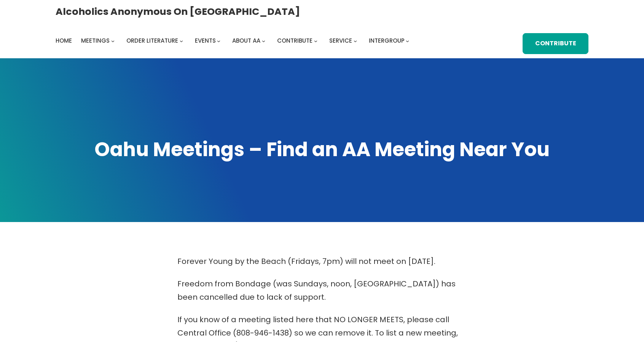  I want to click on span: Events, so click(205, 40).